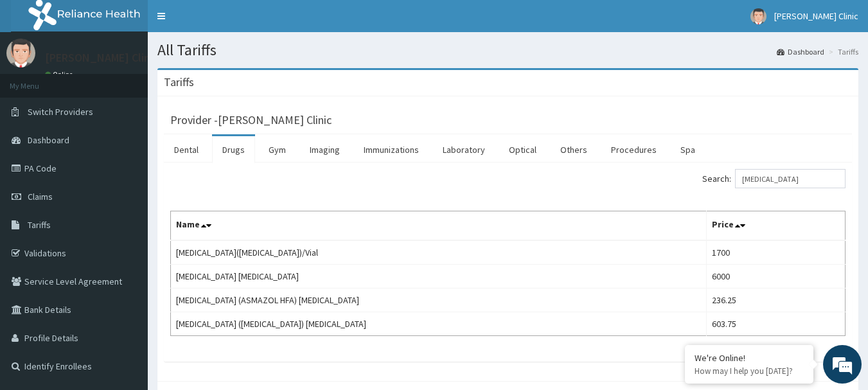 The image size is (868, 390). Describe the element at coordinates (749, 358) in the screenshot. I see `div: We're Online!` at that location.